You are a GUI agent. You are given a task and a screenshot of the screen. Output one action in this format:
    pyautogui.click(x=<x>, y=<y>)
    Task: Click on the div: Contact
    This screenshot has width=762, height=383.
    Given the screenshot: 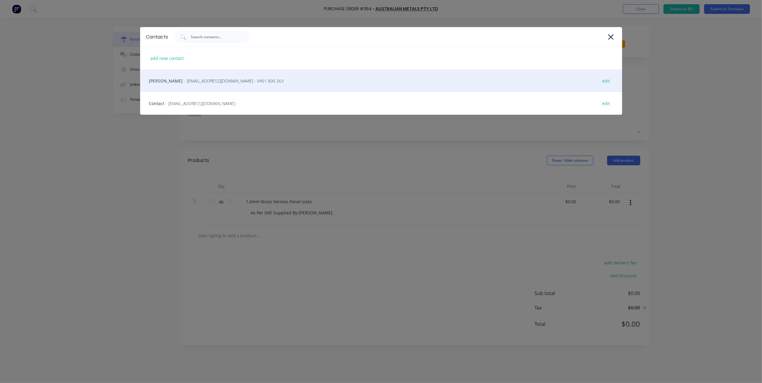 What is the action you would take?
    pyautogui.click(x=381, y=103)
    